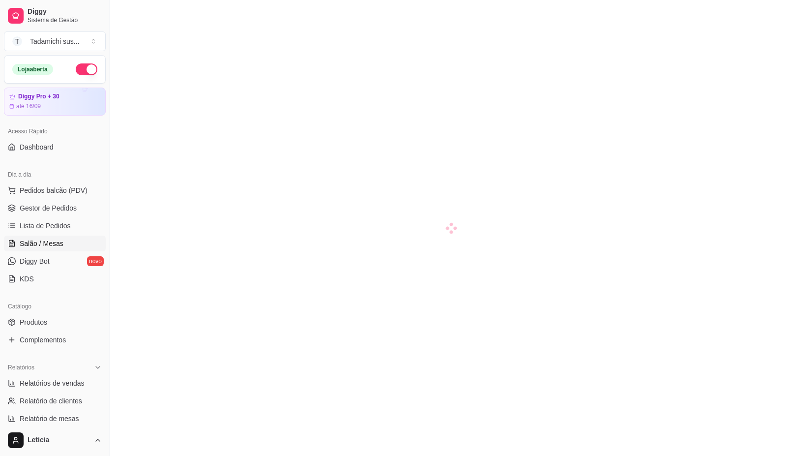 The width and height of the screenshot is (792, 456). I want to click on span: Lista de Pedidos, so click(45, 226).